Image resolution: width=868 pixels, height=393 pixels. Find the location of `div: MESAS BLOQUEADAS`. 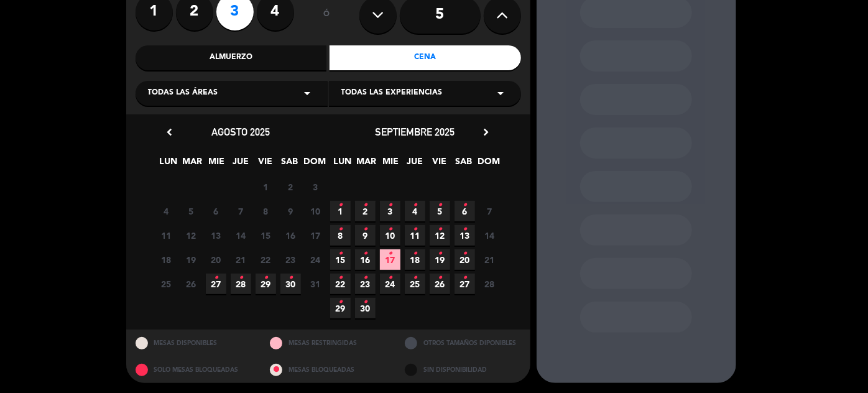

div: MESAS BLOQUEADAS is located at coordinates (328, 370).